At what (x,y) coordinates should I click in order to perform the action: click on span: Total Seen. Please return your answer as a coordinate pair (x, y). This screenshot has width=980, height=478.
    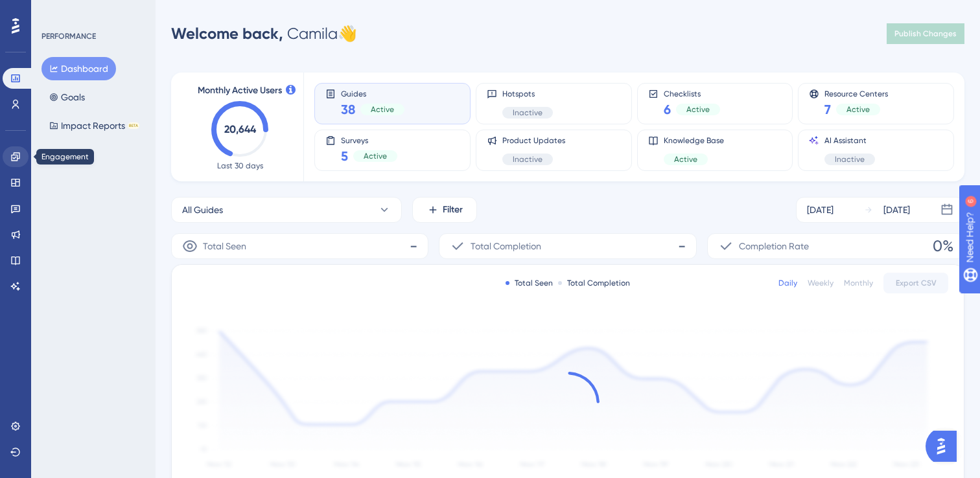
    Looking at the image, I should click on (225, 246).